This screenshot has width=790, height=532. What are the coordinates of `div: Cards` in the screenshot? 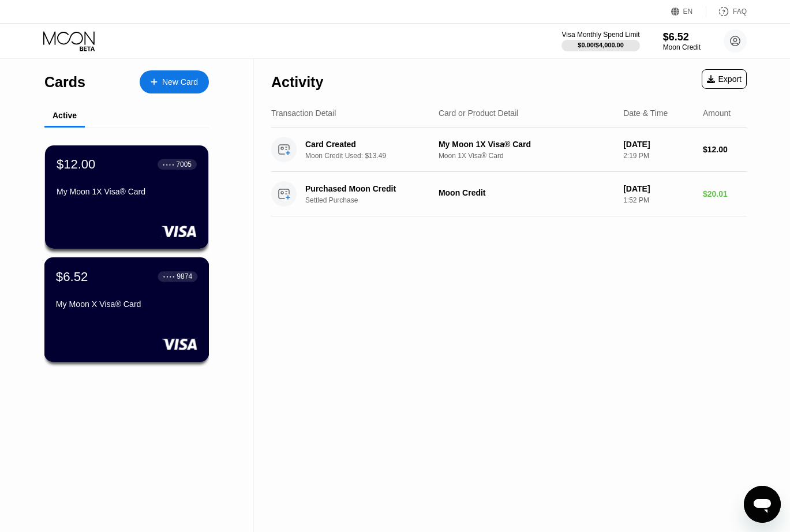 It's located at (64, 82).